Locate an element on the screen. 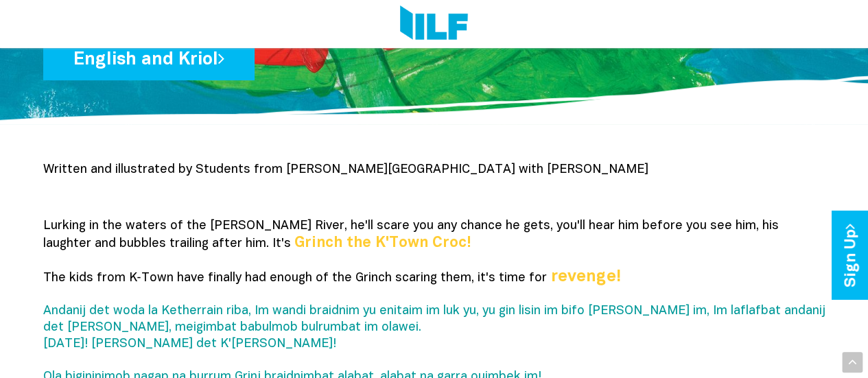 The height and width of the screenshot is (378, 868). img: Logo is located at coordinates (434, 24).